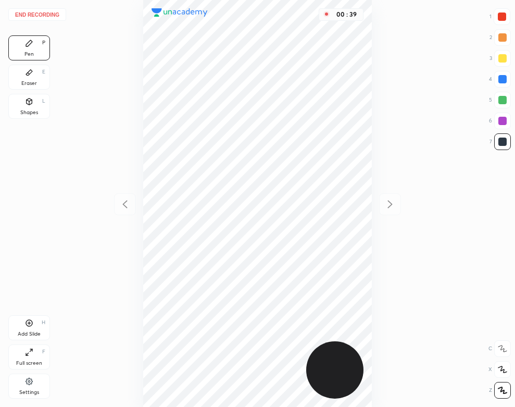  I want to click on div: 2, so click(500, 38).